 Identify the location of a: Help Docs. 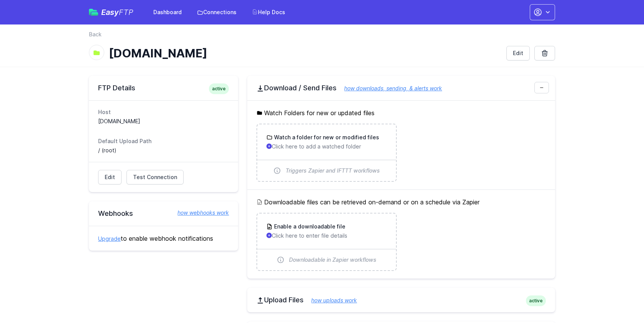
(268, 12).